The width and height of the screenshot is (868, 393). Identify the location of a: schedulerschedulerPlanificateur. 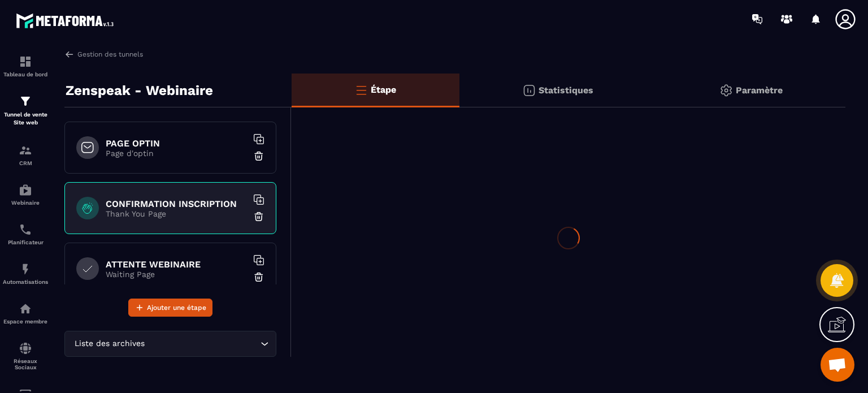
(25, 234).